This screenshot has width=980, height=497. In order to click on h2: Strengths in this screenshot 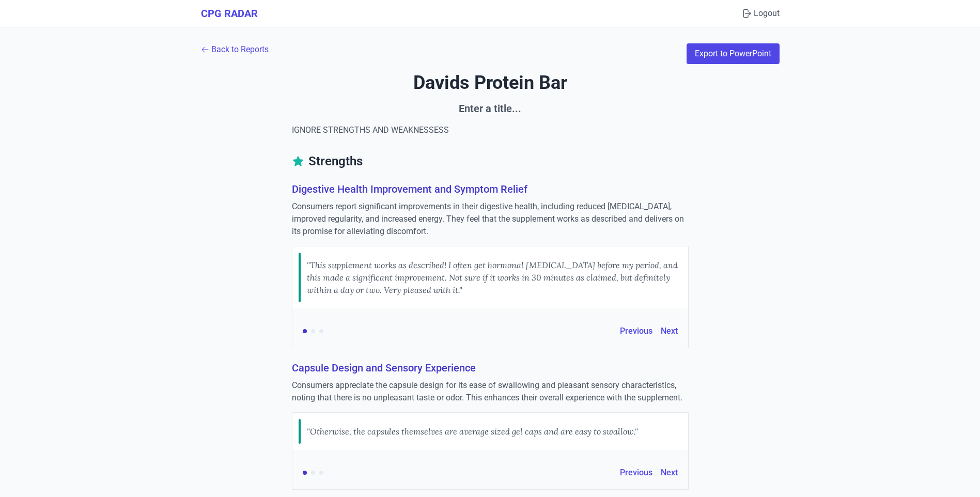, I will do `click(490, 163)`.